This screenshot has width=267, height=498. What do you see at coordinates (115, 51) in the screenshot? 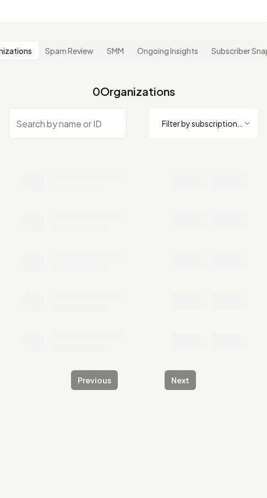
I see `a: SMM` at bounding box center [115, 51].